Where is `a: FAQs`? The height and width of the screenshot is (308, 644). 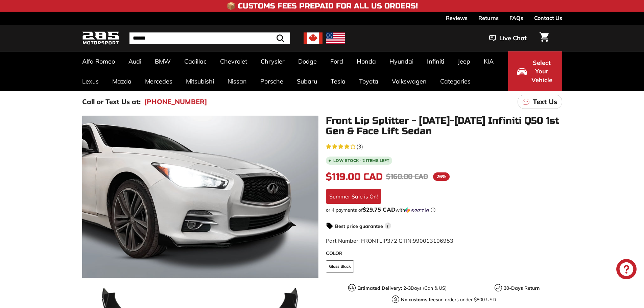 a: FAQs is located at coordinates (516, 18).